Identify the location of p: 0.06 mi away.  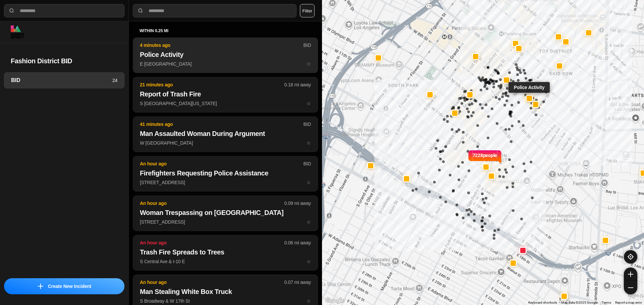
(297, 243).